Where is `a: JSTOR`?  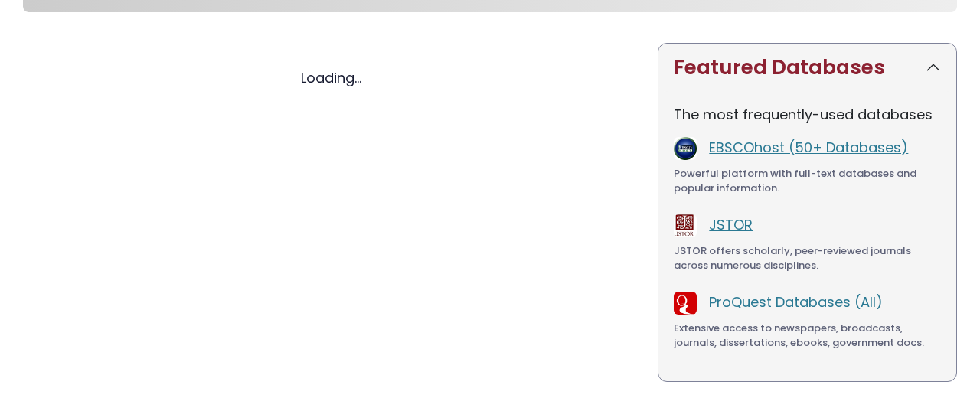
a: JSTOR is located at coordinates (730, 225).